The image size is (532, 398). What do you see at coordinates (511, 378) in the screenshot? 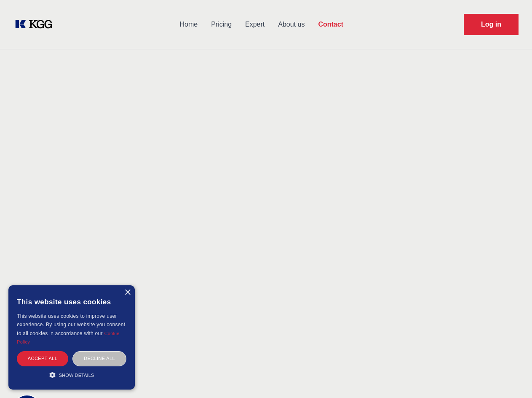
I see `div: Chat Widget` at bounding box center [511, 378].